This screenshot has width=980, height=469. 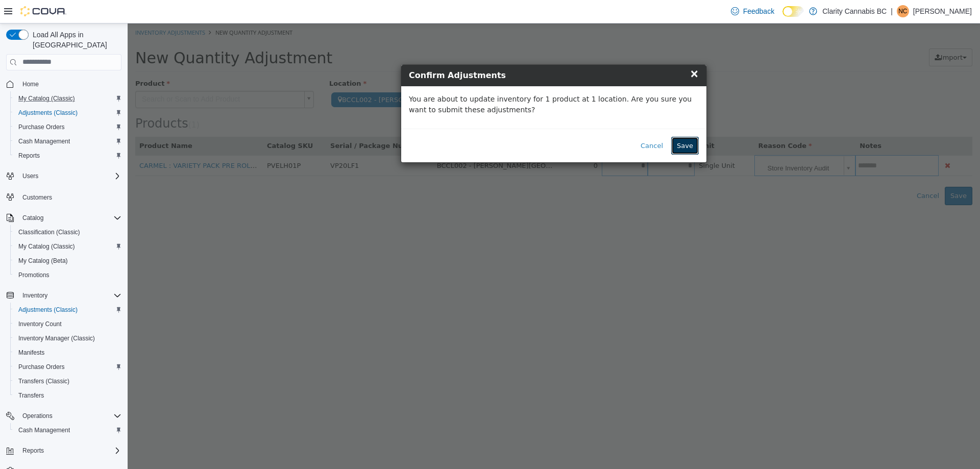 What do you see at coordinates (31, 396) in the screenshot?
I see `a: Transfers` at bounding box center [31, 396].